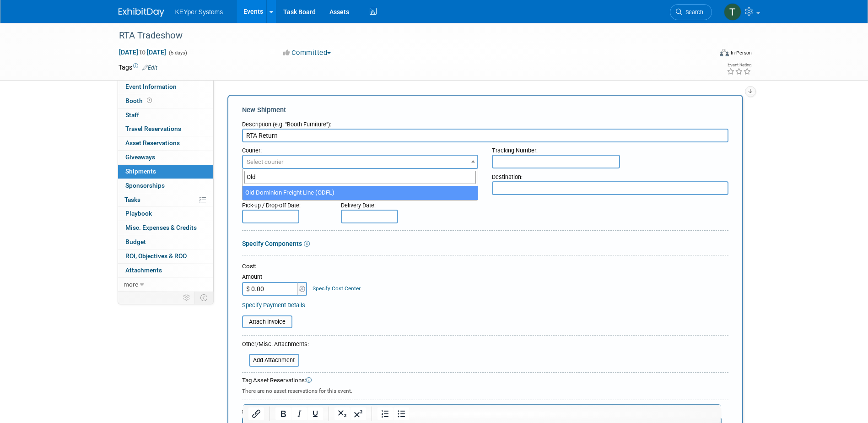 The height and width of the screenshot is (423, 868). Describe the element at coordinates (273, 304) in the screenshot. I see `a: Specify Payment Details` at that location.